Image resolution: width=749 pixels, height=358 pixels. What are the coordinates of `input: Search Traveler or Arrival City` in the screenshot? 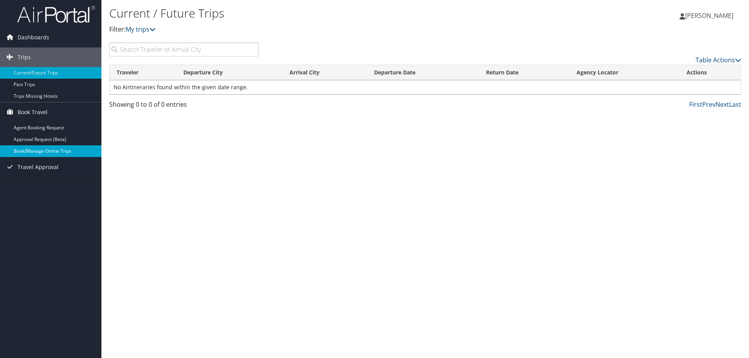 It's located at (184, 50).